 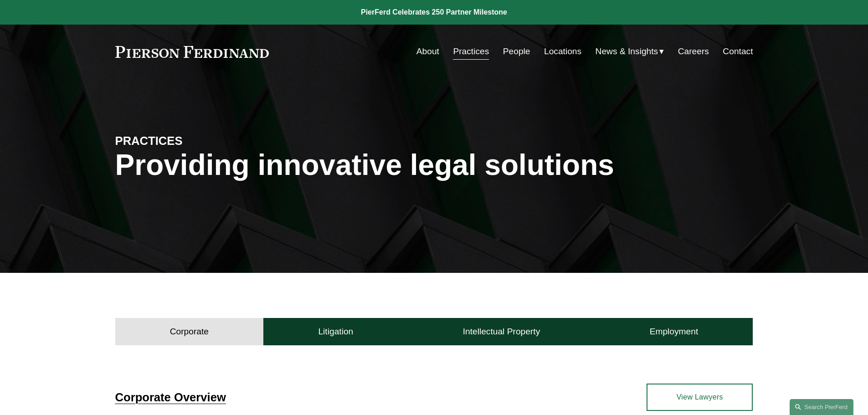 What do you see at coordinates (737, 51) in the screenshot?
I see `a: Contact` at bounding box center [737, 51].